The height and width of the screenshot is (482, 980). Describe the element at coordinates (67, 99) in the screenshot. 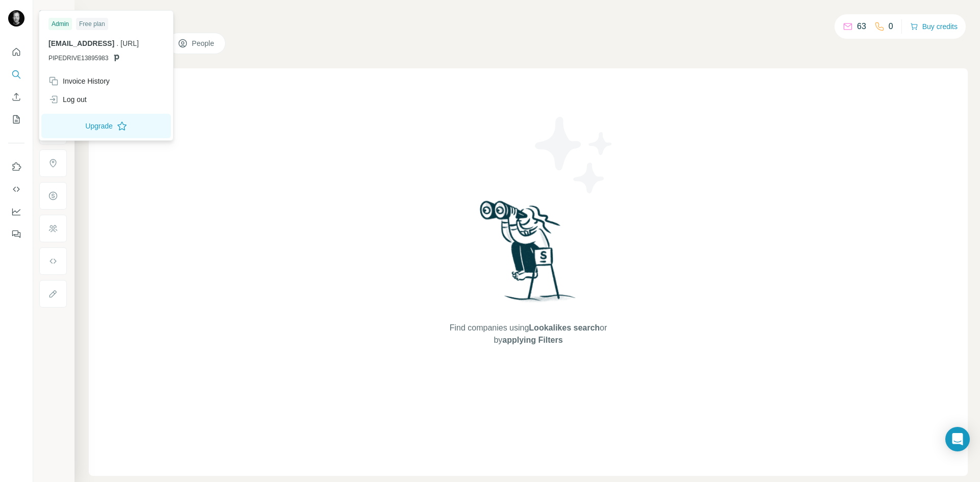

I see `div: Log out` at that location.